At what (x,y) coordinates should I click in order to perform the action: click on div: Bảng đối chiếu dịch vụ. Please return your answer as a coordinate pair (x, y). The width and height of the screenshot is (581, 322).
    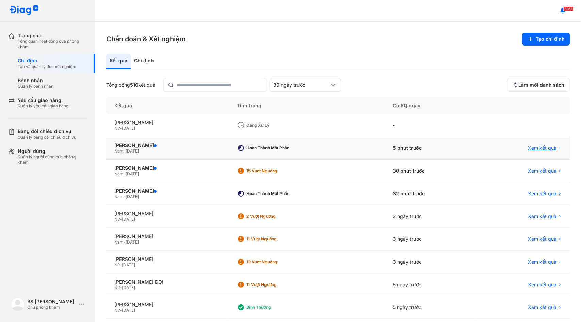
    Looking at the image, I should click on (47, 132).